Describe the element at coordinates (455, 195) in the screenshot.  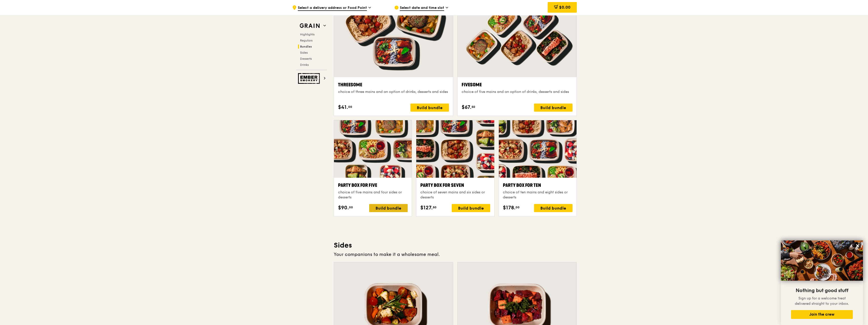
I see `div: choice of seven mains and six sides or desserts` at that location.